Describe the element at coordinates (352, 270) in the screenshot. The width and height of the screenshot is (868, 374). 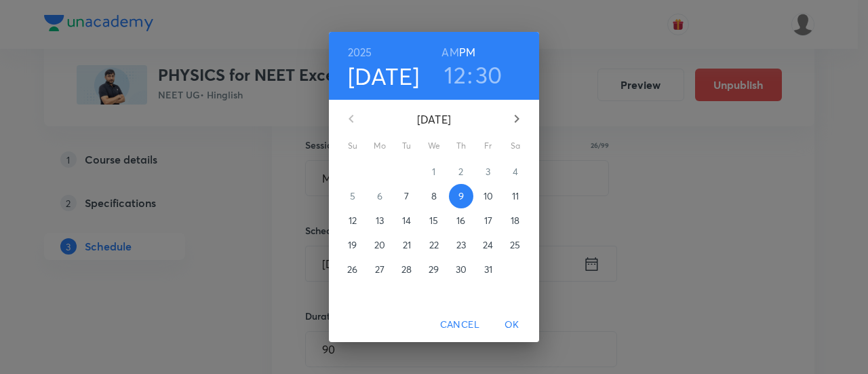
I see `p: 26` at that location.